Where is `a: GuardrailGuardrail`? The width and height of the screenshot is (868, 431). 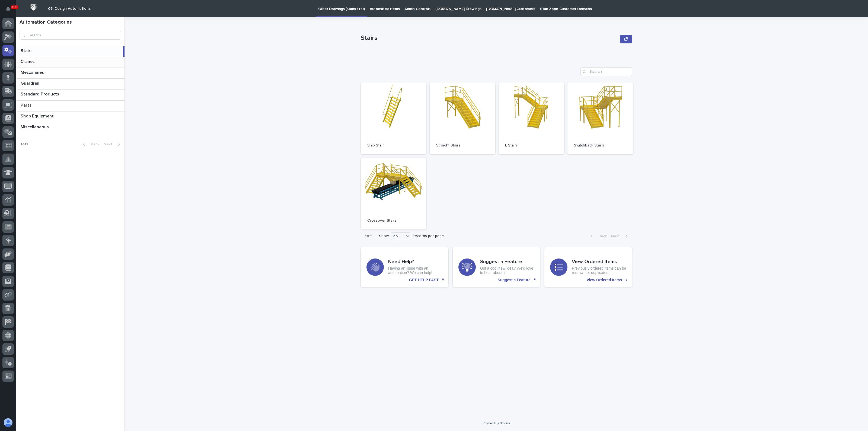
a: GuardrailGuardrail is located at coordinates (70, 84).